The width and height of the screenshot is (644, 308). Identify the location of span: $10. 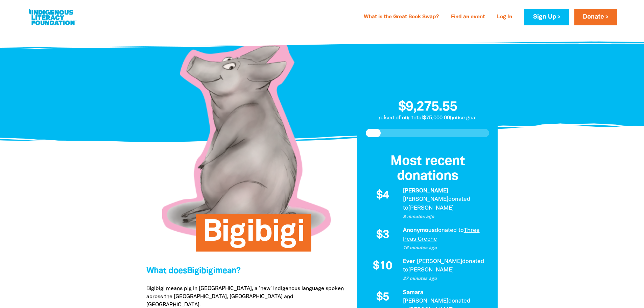
(382, 267).